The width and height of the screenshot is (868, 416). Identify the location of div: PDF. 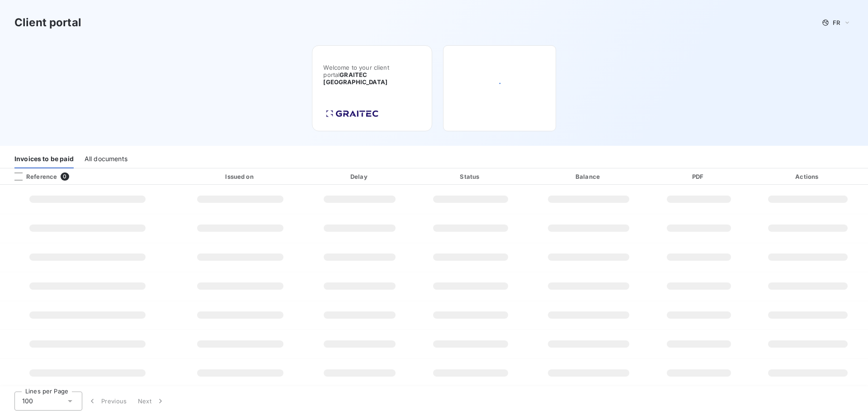
(699, 176).